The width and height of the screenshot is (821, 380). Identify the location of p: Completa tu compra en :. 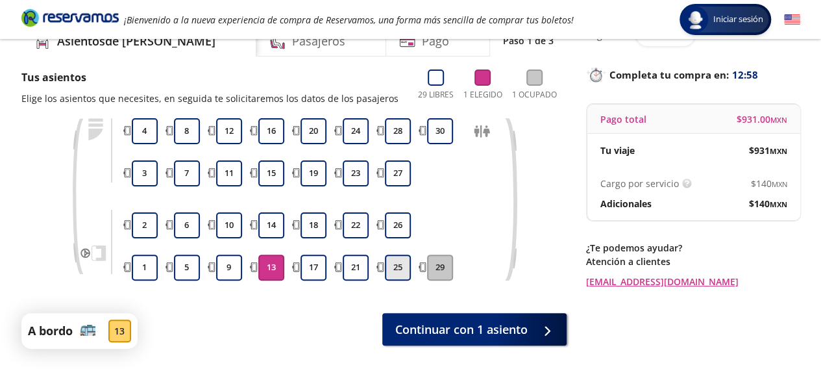
(693, 75).